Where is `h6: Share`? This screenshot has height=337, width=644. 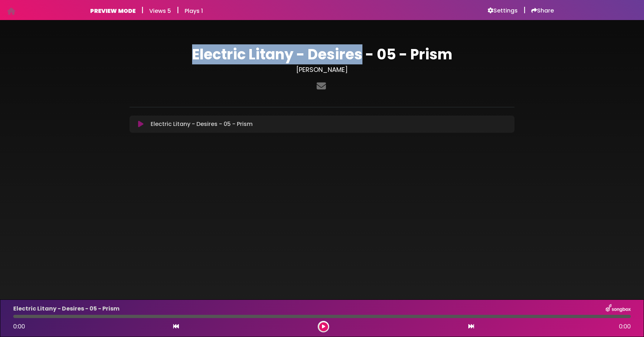
h6: Share is located at coordinates (542, 11).